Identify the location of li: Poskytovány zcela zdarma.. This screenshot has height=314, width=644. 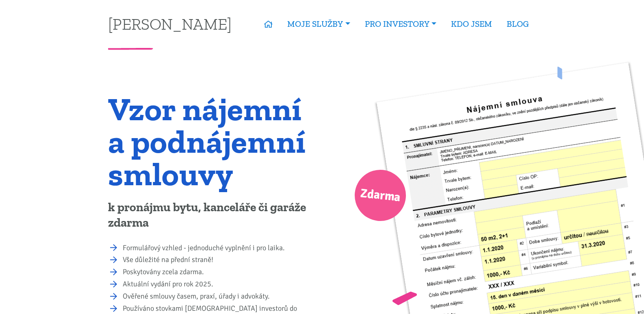
(220, 272).